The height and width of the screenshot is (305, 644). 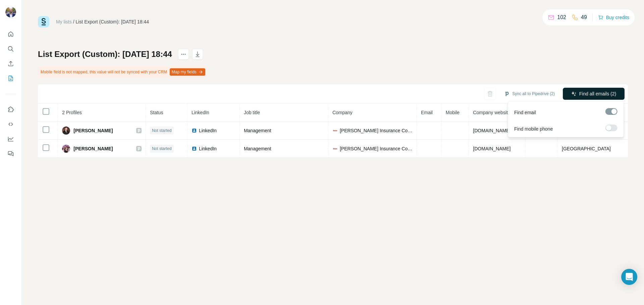 What do you see at coordinates (561, 17) in the screenshot?
I see `p: 102` at bounding box center [561, 17].